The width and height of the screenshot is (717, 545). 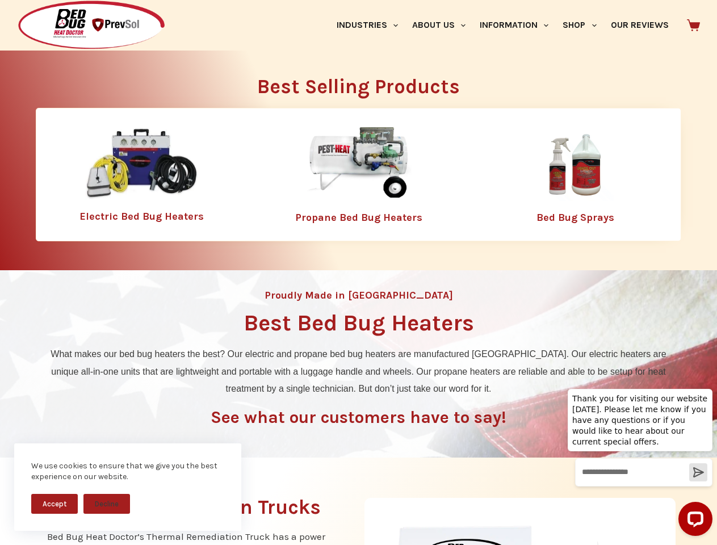 I want to click on a: Bed Bug Sprays, so click(x=575, y=217).